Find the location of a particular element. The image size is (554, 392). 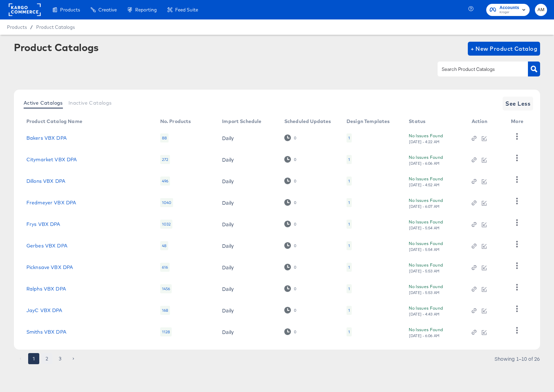

button: page 1 is located at coordinates (33, 359).